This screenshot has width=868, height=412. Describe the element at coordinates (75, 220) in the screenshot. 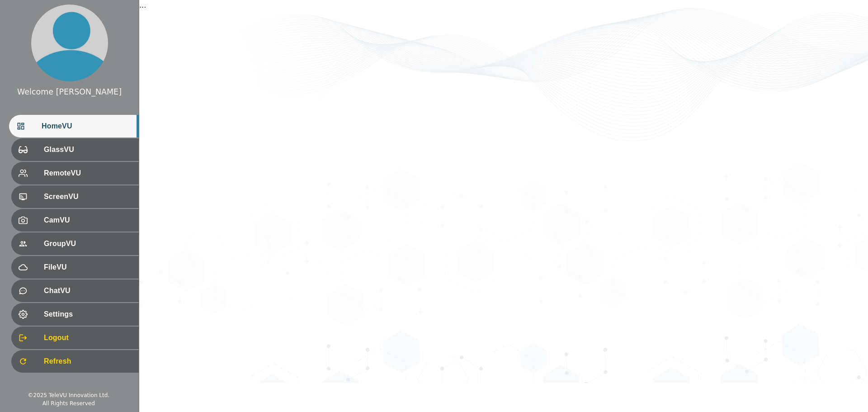

I see `div: CamVU` at that location.